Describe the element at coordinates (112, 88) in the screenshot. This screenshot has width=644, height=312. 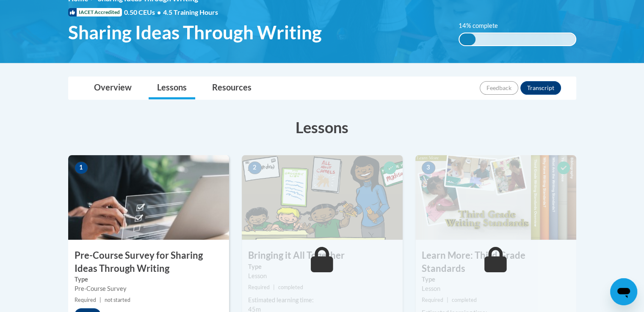
I see `a: Overview` at that location.